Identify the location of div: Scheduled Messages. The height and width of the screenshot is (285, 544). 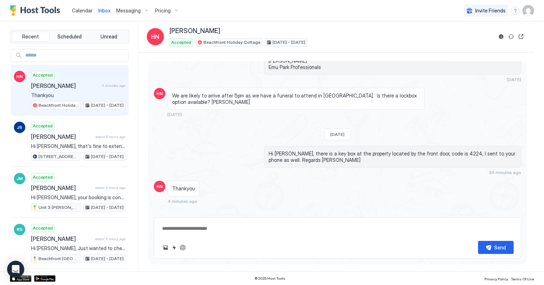
(488, 214).